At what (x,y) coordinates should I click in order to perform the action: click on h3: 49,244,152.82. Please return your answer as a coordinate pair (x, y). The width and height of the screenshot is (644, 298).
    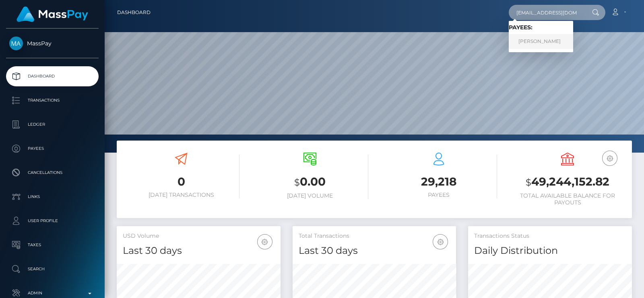
    Looking at the image, I should click on (567, 182).